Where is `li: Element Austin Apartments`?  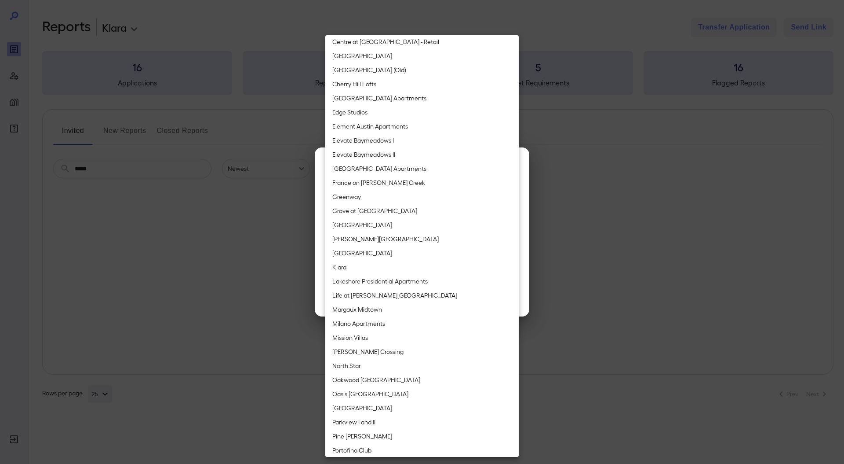
li: Element Austin Apartments is located at coordinates (422, 126).